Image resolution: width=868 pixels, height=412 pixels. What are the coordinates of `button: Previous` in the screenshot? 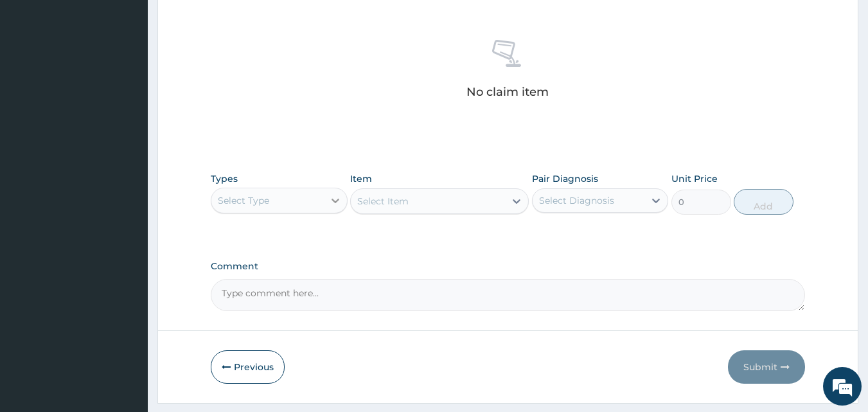 It's located at (248, 367).